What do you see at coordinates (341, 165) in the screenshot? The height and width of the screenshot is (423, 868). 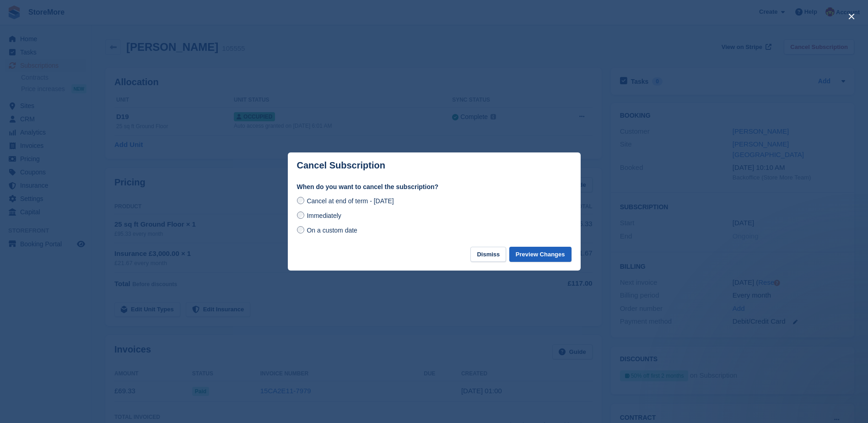 I see `p: Cancel Subscription` at bounding box center [341, 165].